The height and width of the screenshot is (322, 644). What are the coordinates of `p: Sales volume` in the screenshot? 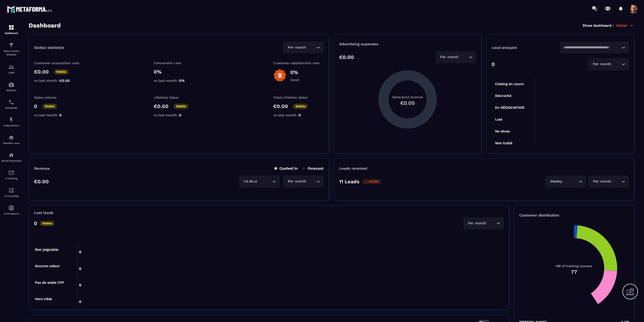 It's located at (59, 97).